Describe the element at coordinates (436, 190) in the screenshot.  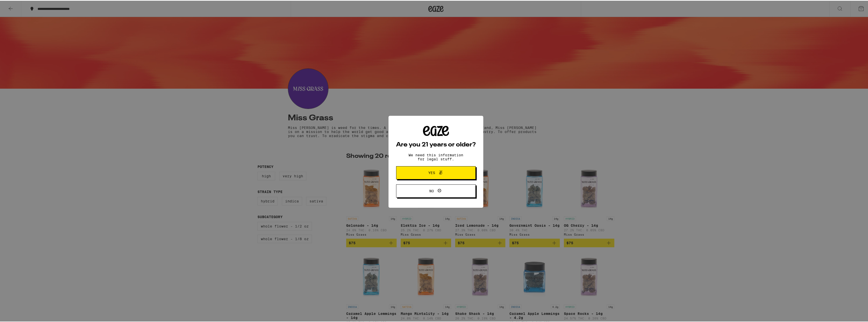
I see `button: No` at that location.